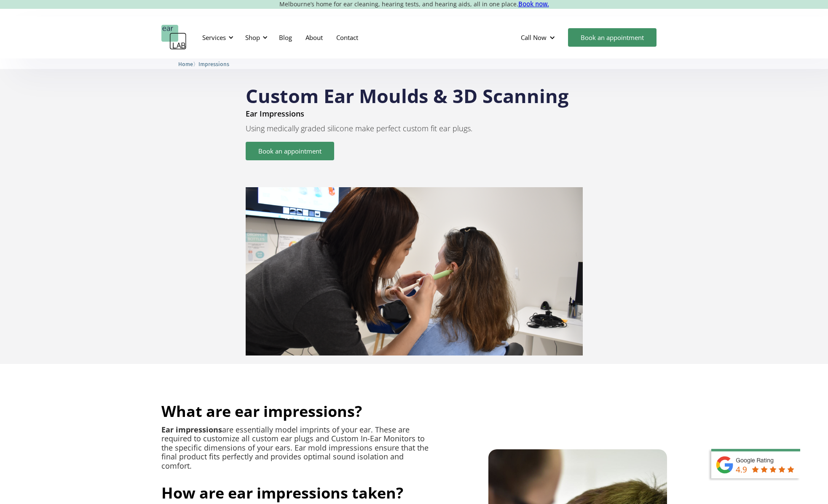 The image size is (828, 504). Describe the element at coordinates (261, 412) in the screenshot. I see `h2: What are ear impressions?` at that location.